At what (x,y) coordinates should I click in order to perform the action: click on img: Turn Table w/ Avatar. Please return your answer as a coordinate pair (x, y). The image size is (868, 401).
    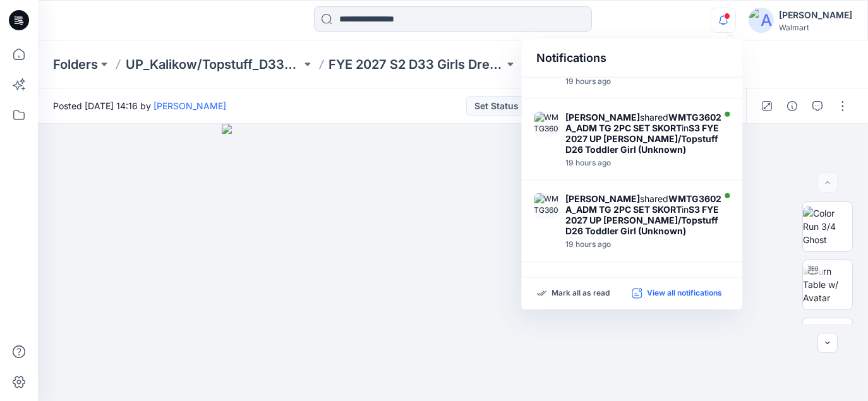
    Looking at the image, I should click on (828, 284).